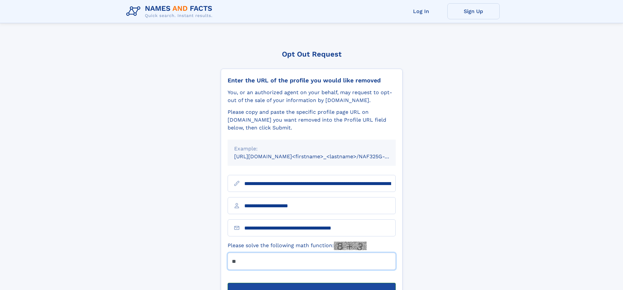 Image resolution: width=623 pixels, height=290 pixels. I want to click on a: Log In, so click(421, 11).